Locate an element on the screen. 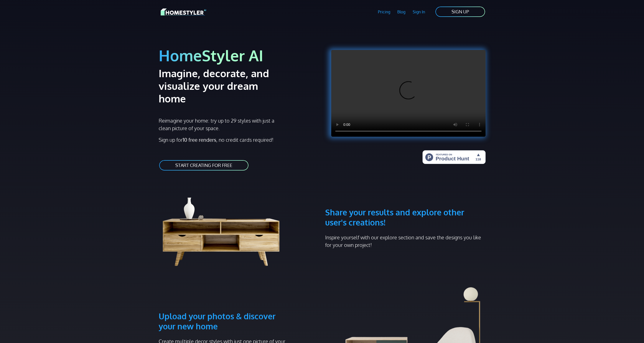 Image resolution: width=644 pixels, height=343 pixels. p: Inspire yourself with our explore section and save the designs you like for your own project! is located at coordinates (405, 241).